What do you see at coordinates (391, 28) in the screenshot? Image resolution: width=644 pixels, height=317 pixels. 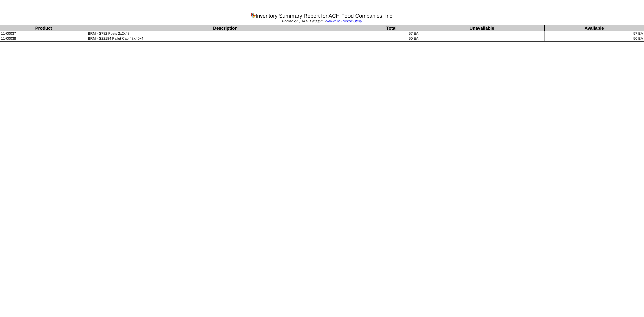 I see `th: Total` at bounding box center [391, 28].